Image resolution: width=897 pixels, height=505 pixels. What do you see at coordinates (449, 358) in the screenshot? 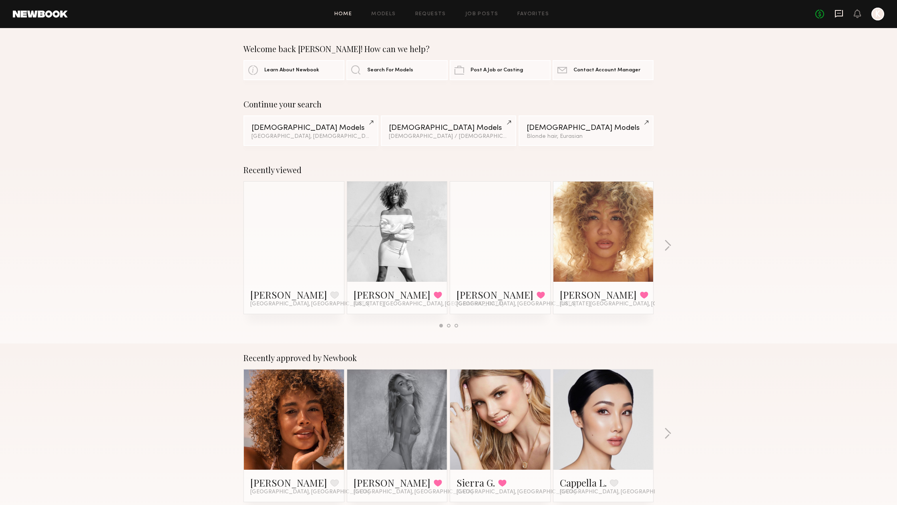
I see `div: Recently approved by Newbook` at bounding box center [449, 358].